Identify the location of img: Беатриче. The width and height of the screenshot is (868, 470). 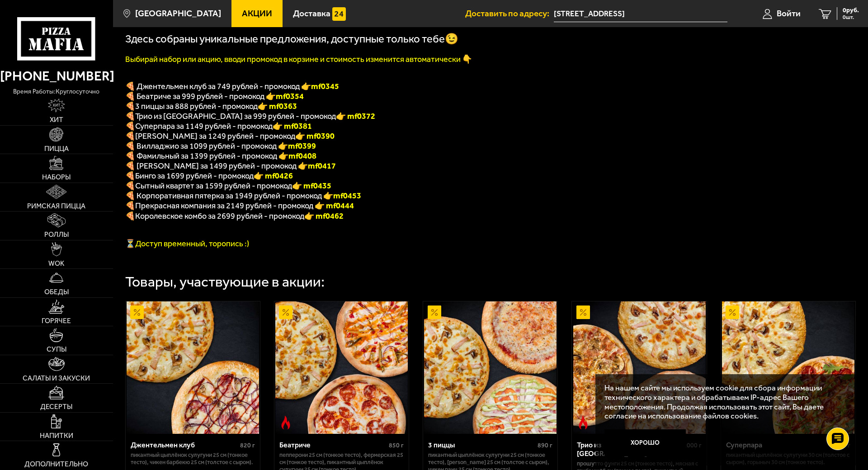
(341, 368).